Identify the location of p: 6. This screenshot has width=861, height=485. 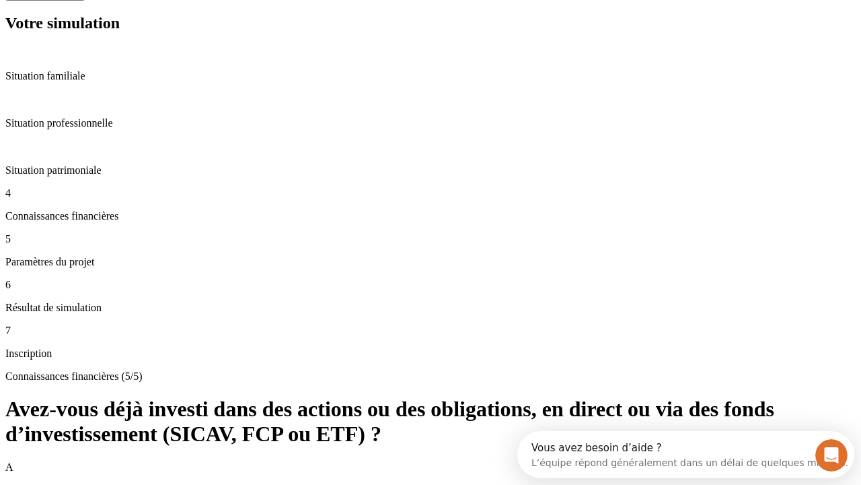
(431, 285).